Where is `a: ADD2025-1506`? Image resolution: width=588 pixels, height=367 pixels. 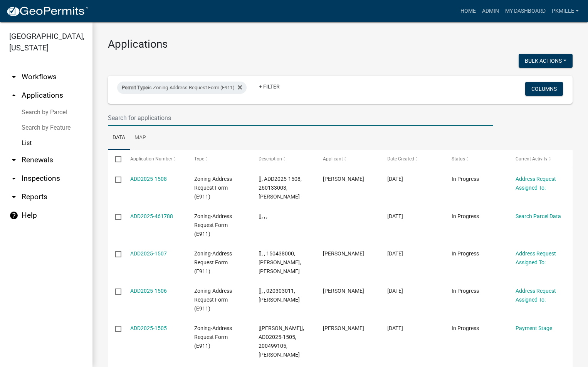 a: ADD2025-1506 is located at coordinates (148, 291).